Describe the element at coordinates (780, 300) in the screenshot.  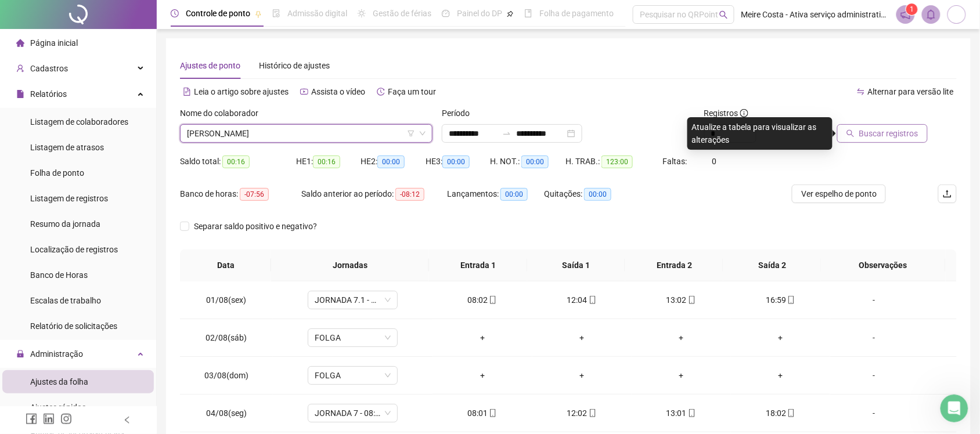
I see `div: 16:59` at that location.